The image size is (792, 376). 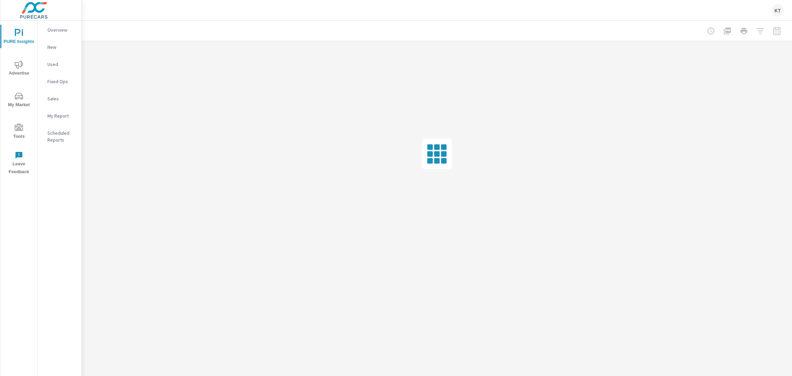 I want to click on div: Fixed Ops, so click(x=59, y=82).